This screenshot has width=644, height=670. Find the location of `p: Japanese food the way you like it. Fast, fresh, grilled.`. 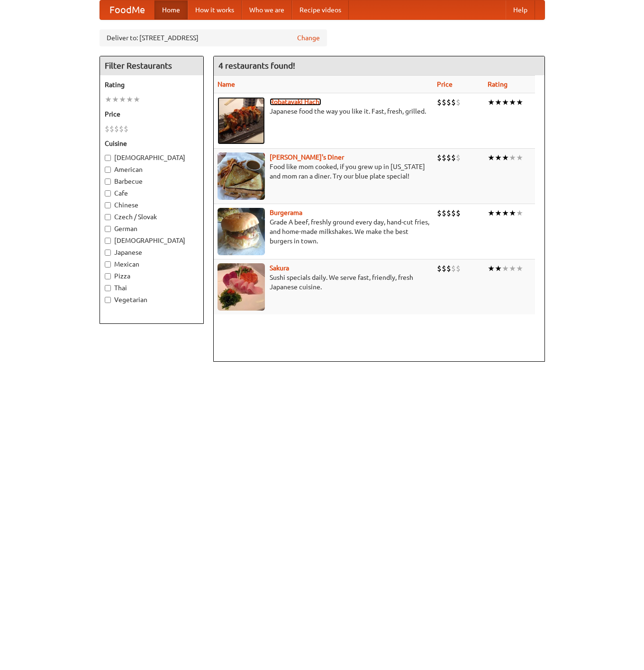

p: Japanese food the way you like it. Fast, fresh, grilled. is located at coordinates (323, 111).